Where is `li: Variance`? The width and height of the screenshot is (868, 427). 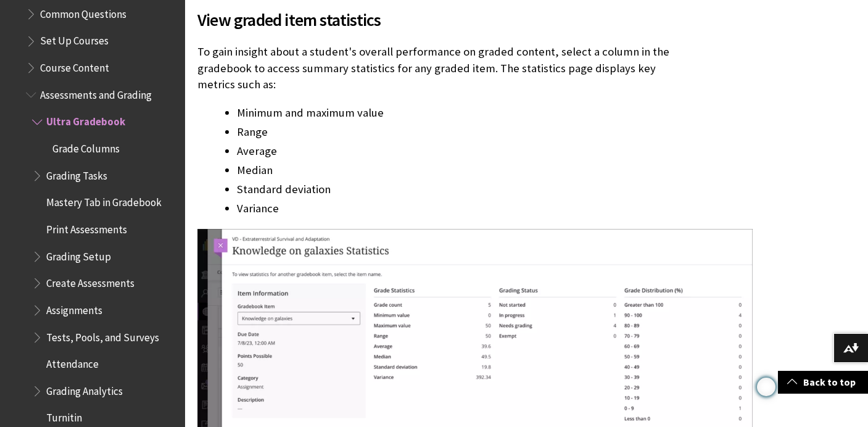
li: Variance is located at coordinates (455, 209).